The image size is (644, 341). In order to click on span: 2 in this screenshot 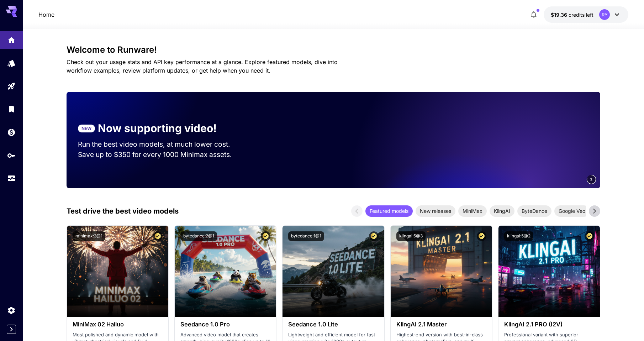, I will do `click(591, 179)`.